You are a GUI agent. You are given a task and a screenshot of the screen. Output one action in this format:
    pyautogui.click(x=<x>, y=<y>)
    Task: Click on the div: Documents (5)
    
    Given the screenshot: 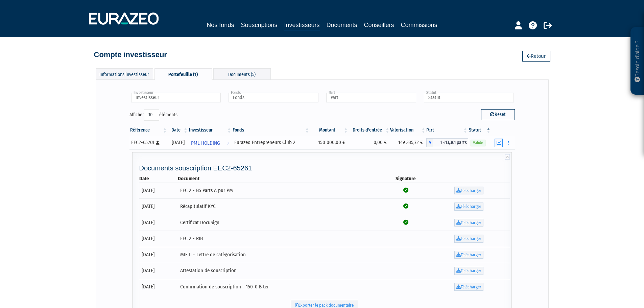 What is the action you would take?
    pyautogui.click(x=242, y=73)
    